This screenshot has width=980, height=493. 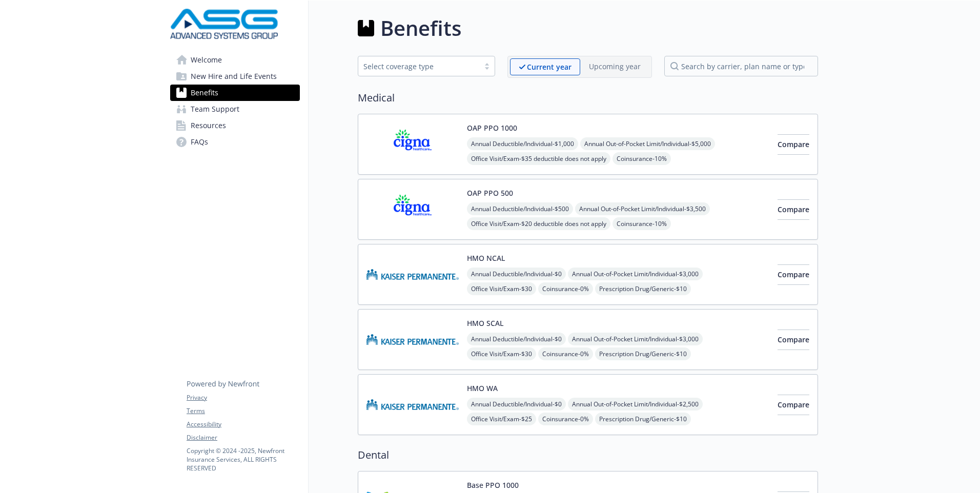 I want to click on span: Upcoming year, so click(x=614, y=67).